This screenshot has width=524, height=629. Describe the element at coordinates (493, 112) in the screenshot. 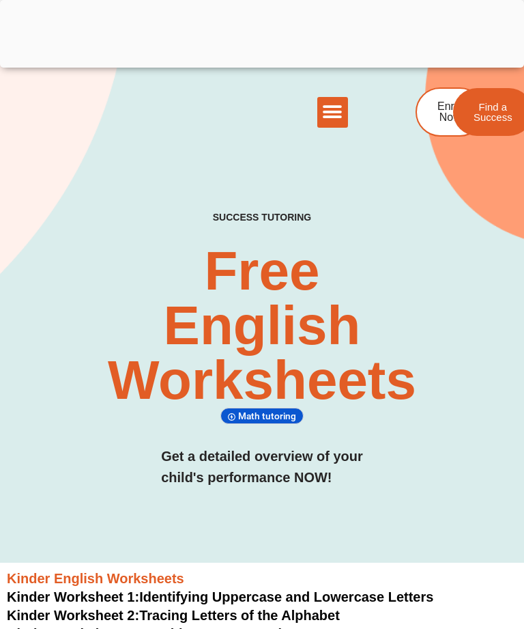

I see `span: Find a Success` at that location.